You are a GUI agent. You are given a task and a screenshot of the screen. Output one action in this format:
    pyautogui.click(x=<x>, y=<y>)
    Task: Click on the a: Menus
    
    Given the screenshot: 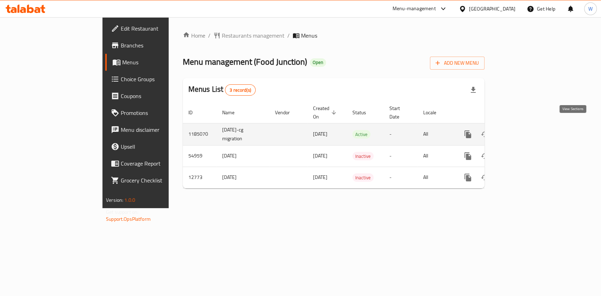 What is the action you would take?
    pyautogui.click(x=154, y=62)
    